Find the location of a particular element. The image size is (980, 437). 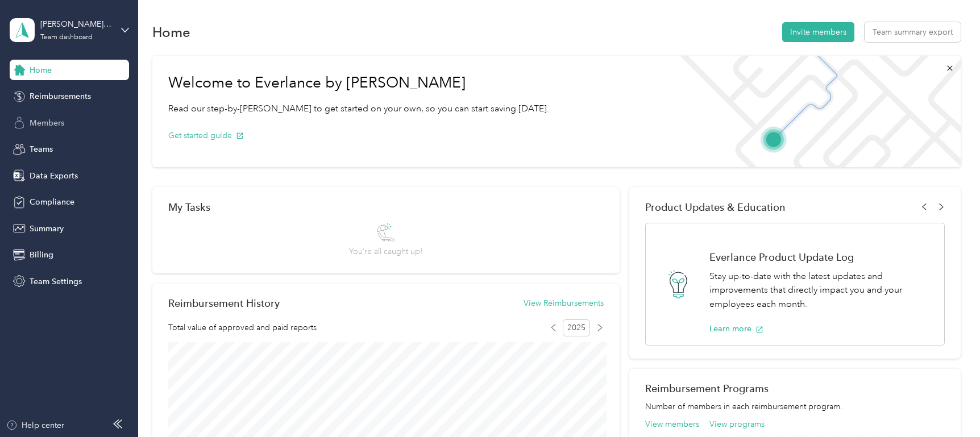

h1: Home is located at coordinates (171, 32).